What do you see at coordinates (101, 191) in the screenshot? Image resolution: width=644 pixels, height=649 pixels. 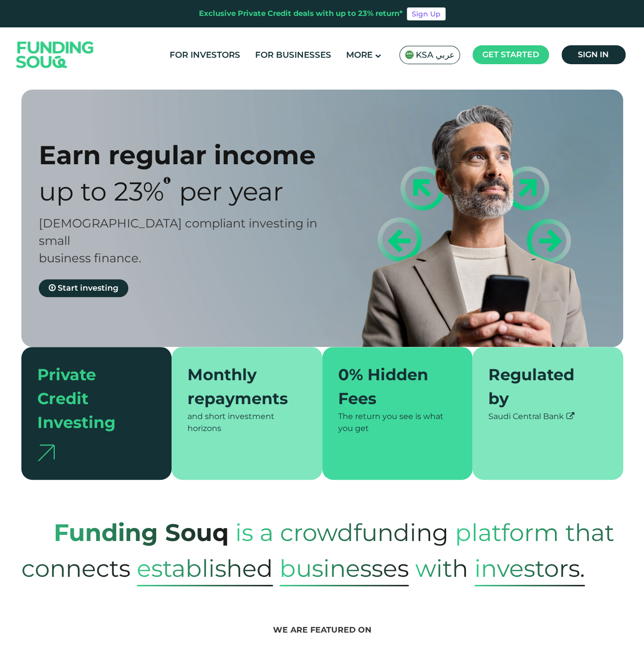 I see `span: Up to 23%` at bounding box center [101, 191].